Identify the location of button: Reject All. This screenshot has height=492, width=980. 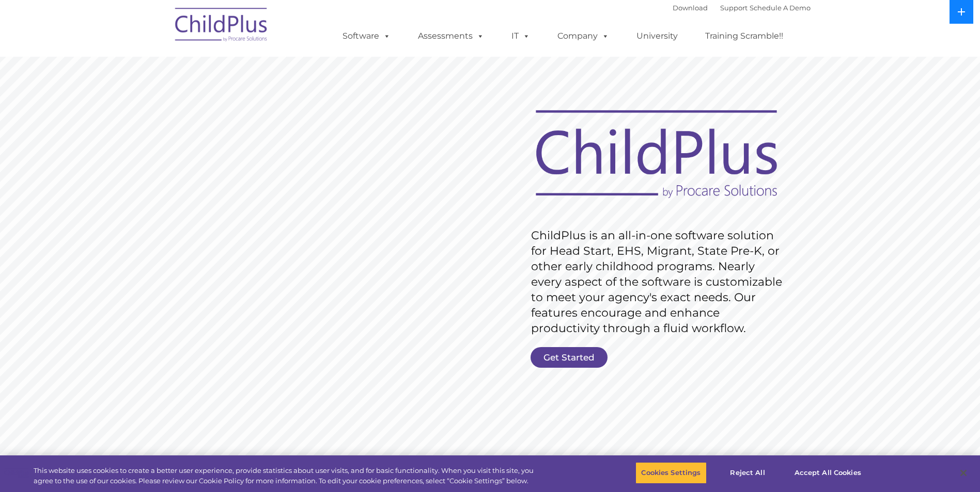
(747, 473).